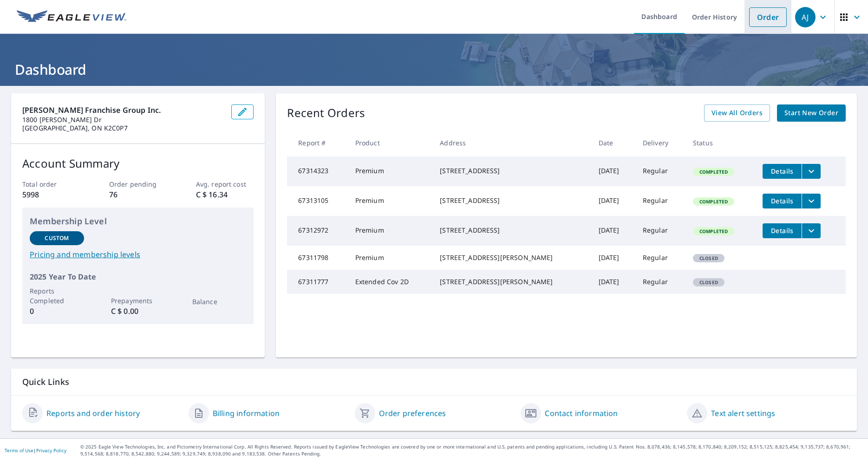 The image size is (868, 462). I want to click on p: Membership Level, so click(138, 221).